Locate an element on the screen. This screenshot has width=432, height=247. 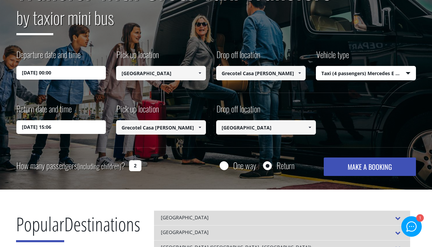
label: Return date and time is located at coordinates (44, 111).